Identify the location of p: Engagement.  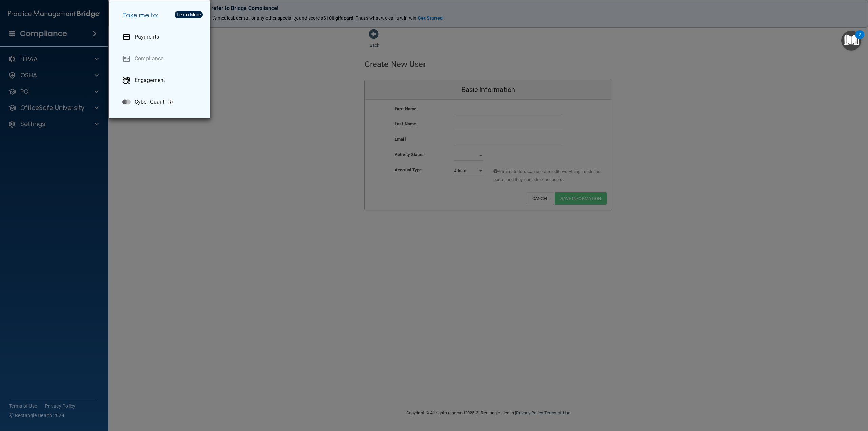
(150, 80).